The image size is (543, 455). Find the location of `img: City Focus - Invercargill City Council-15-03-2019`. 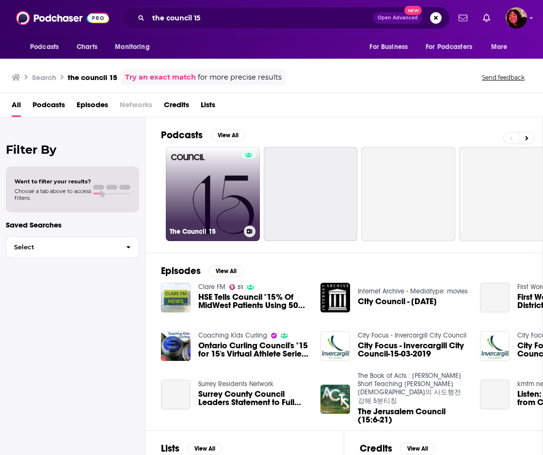

img: City Focus - Invercargill City Council-15-03-2019 is located at coordinates (335, 346).